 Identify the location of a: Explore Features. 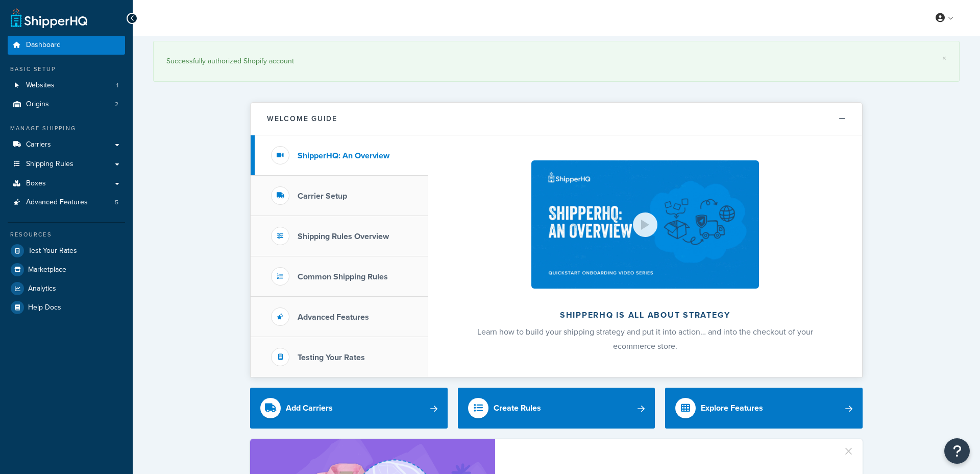
(764, 408).